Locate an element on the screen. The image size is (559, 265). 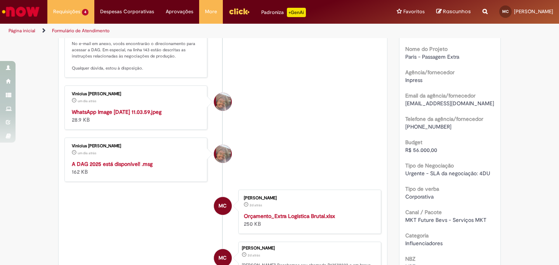
div: Padroniza is located at coordinates (284, 12).